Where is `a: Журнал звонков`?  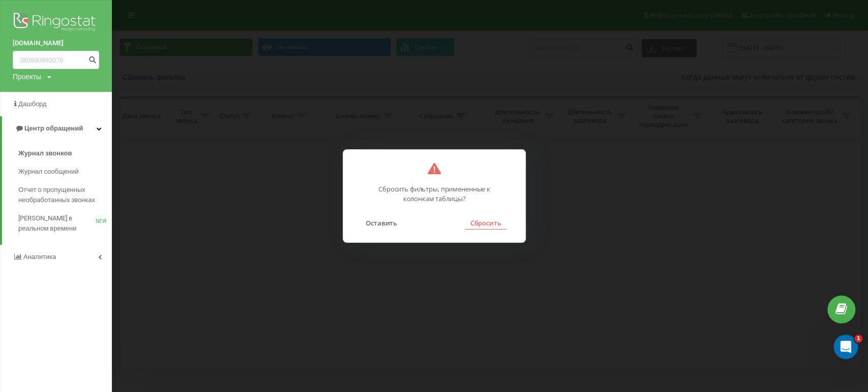
a: Журнал звонков is located at coordinates (65, 153).